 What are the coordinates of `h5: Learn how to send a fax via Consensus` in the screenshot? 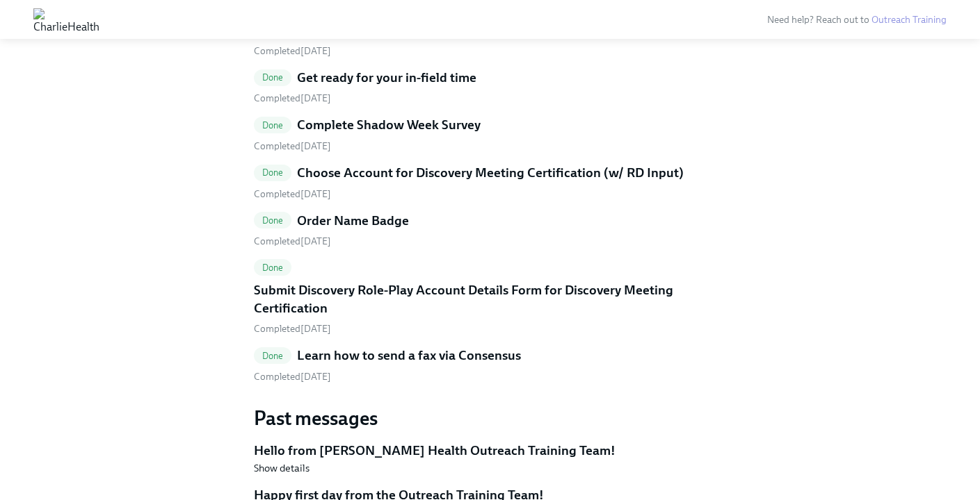 It's located at (409, 356).